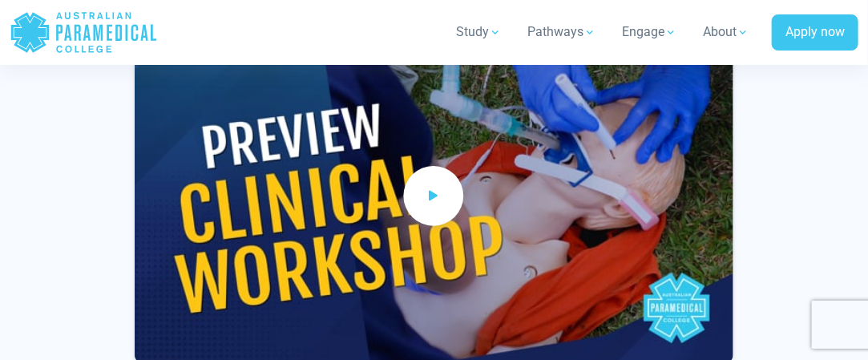  I want to click on a: Australian Paramedical College, so click(83, 32).